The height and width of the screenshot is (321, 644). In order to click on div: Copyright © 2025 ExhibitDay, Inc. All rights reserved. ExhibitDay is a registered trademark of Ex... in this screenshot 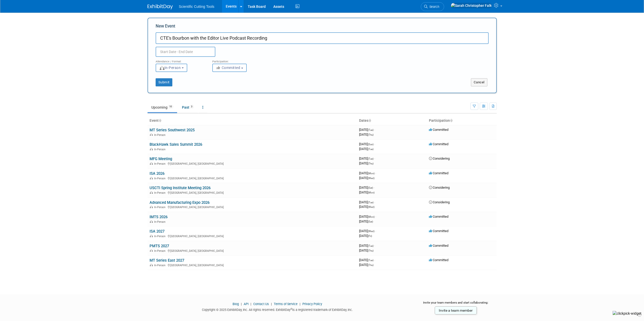, I will do `click(278, 309)`.